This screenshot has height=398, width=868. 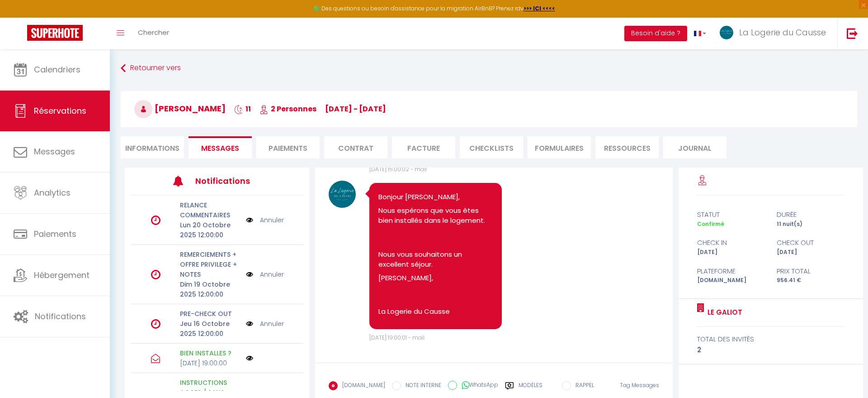 What do you see at coordinates (288, 109) in the screenshot?
I see `span: 2 Personnes` at bounding box center [288, 109].